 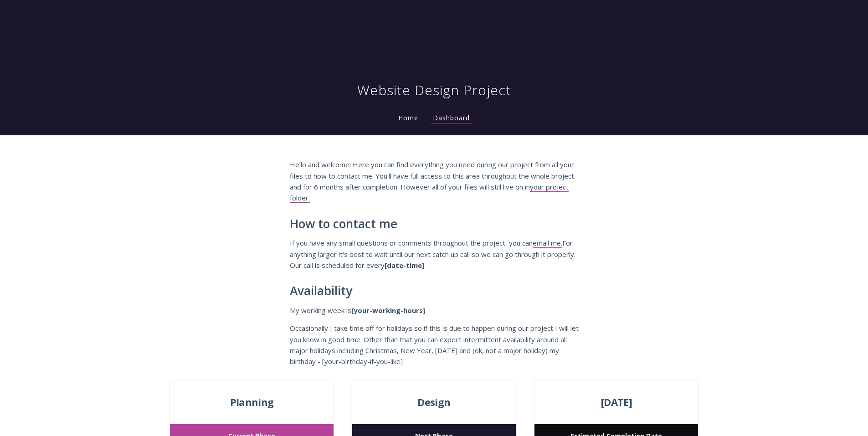 What do you see at coordinates (434, 291) in the screenshot?
I see `h2: Availability` at bounding box center [434, 291].